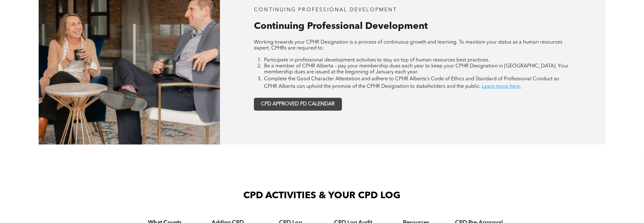 This screenshot has height=223, width=644. I want to click on span: CONTINUING PROFESSIONAL DEVELOPMENT, so click(325, 10).